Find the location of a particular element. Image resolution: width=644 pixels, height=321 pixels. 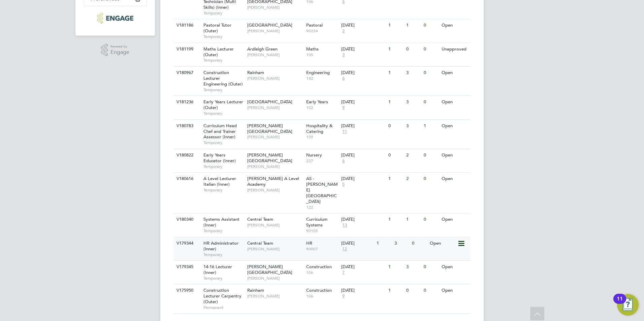

span: Pastoral is located at coordinates (314, 25).